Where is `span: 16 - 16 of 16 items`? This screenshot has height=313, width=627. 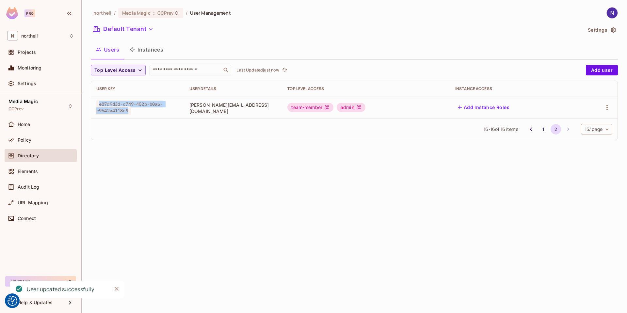 span: 16 - 16 of 16 items is located at coordinates (501, 129).